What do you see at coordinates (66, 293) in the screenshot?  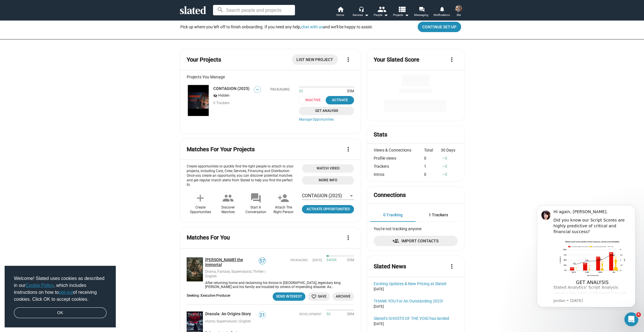 I see `a: opt-out` at bounding box center [66, 293].